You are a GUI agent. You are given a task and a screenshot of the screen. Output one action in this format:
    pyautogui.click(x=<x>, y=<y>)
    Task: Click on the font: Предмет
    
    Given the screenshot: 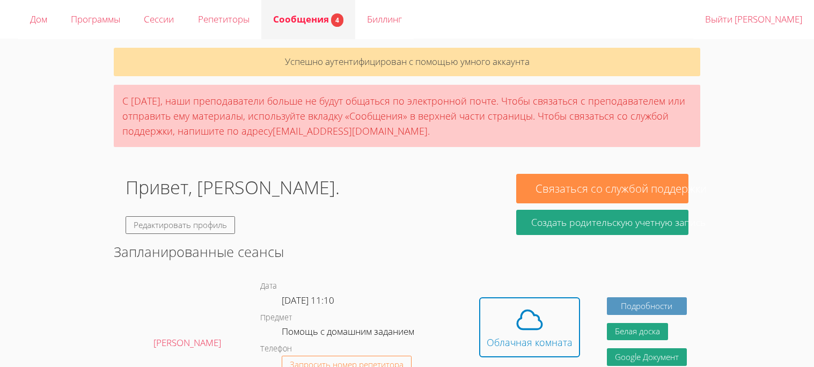 What is the action you would take?
    pyautogui.click(x=276, y=317)
    